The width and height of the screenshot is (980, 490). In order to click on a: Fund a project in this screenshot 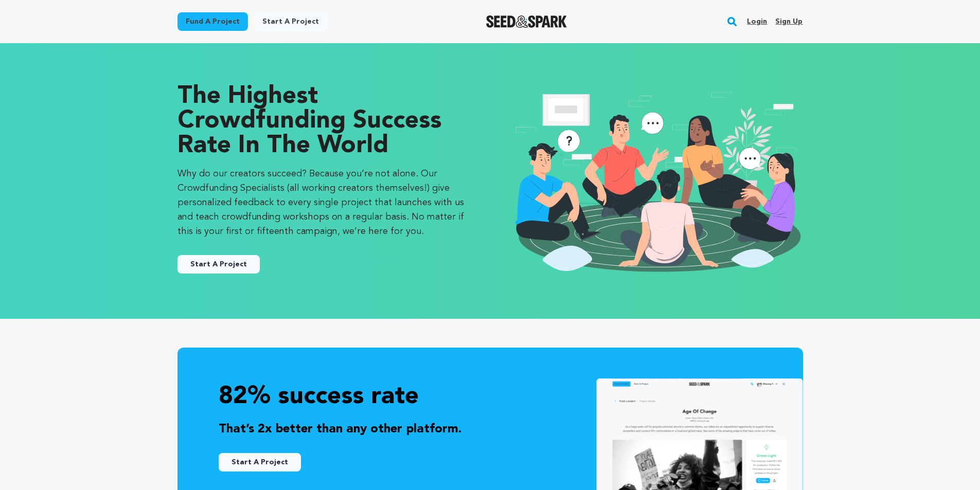, I will do `click(213, 22)`.